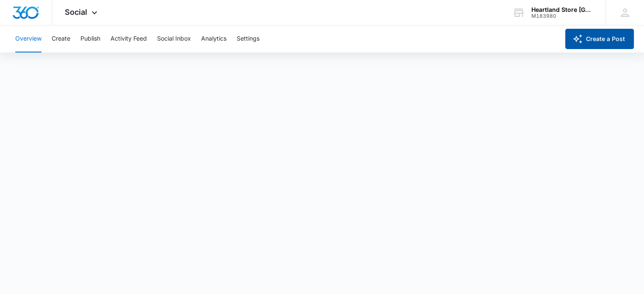  What do you see at coordinates (174, 39) in the screenshot?
I see `button: Social Inbox` at bounding box center [174, 39].